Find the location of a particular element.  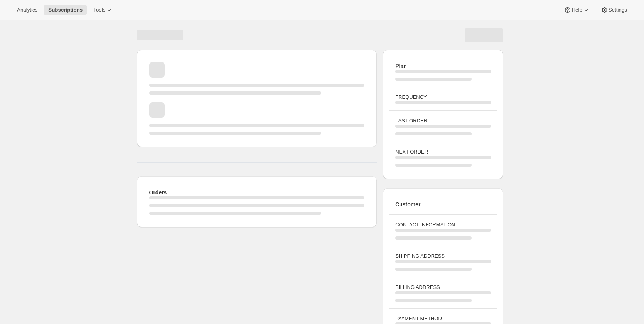

h3: BILLING ADDRESS is located at coordinates (443, 287).